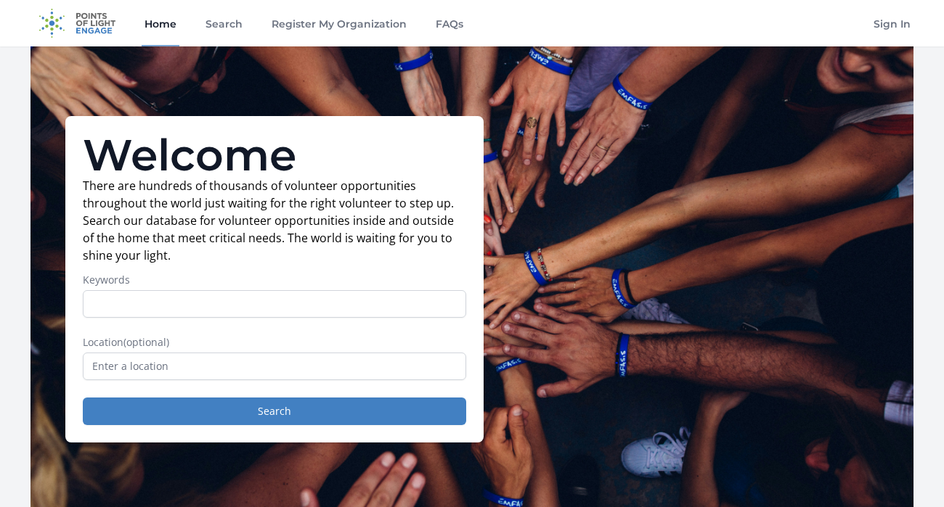  Describe the element at coordinates (274, 221) in the screenshot. I see `p: There are hundreds of thousands of volunteer opportunities throughout the world just waiting for ...` at that location.